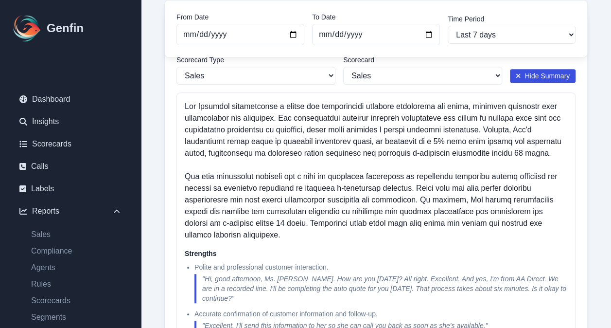 The image size is (611, 328). What do you see at coordinates (381, 314) in the screenshot?
I see `p: Accurate confirmation of customer information and follow-up.` at bounding box center [381, 314].